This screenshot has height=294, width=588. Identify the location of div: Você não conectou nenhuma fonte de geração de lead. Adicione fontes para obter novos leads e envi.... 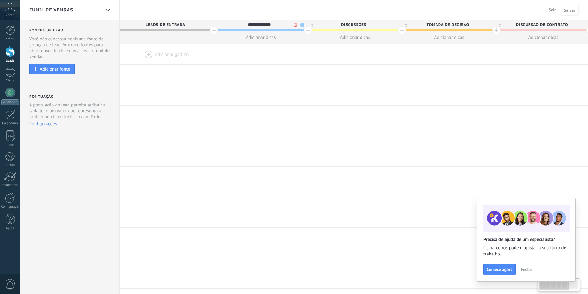
(70, 48).